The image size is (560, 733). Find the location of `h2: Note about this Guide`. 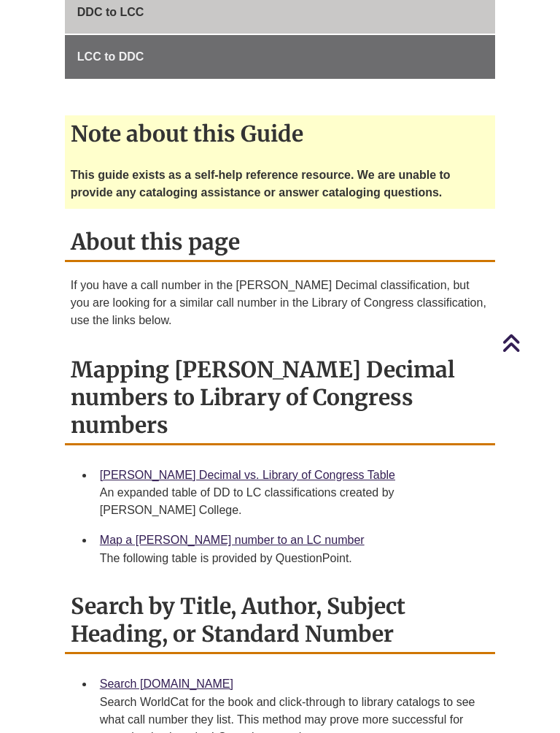

h2: Note about this Guide is located at coordinates (280, 133).